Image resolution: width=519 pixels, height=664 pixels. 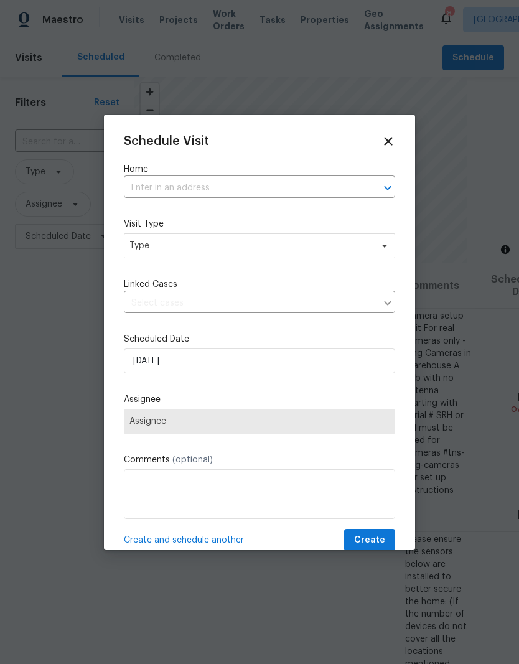 I want to click on button: Create, so click(x=370, y=540).